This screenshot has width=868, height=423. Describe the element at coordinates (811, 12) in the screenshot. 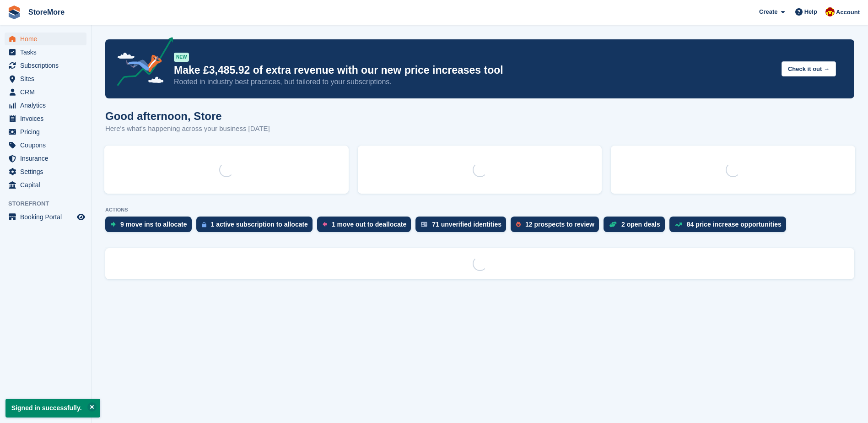

I see `span: Help` at that location.